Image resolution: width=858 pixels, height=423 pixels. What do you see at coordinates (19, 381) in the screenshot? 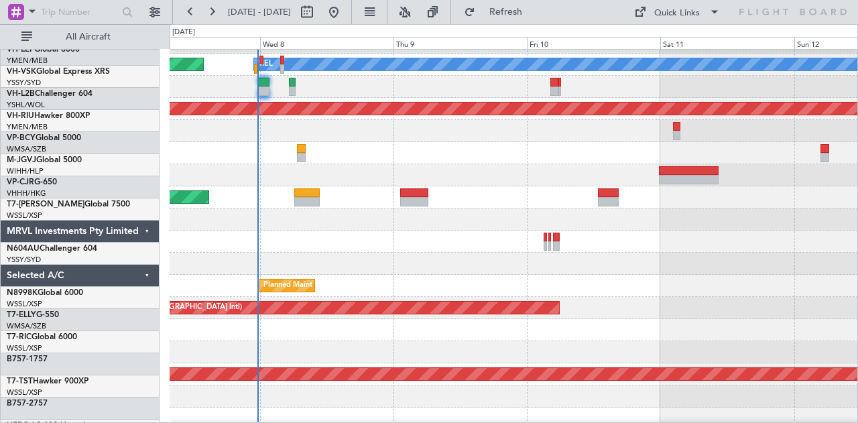
I see `span: T7-TST` at bounding box center [19, 381].